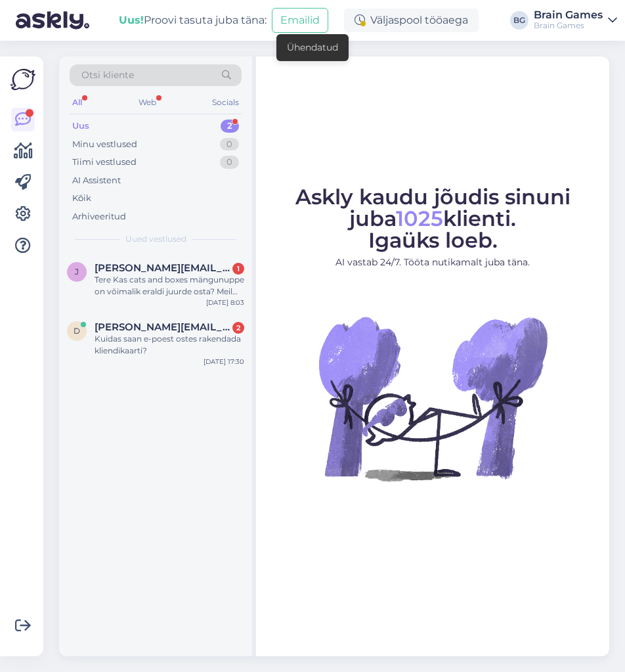  What do you see at coordinates (163, 268) in the screenshot?
I see `span: jane.liis.arend@gmail.com` at bounding box center [163, 268].